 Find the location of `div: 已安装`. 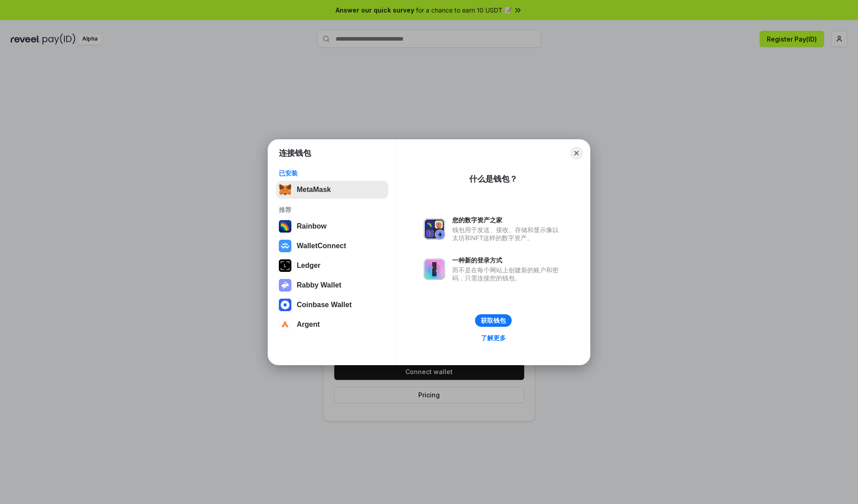

div: 已安装 is located at coordinates (332, 174).